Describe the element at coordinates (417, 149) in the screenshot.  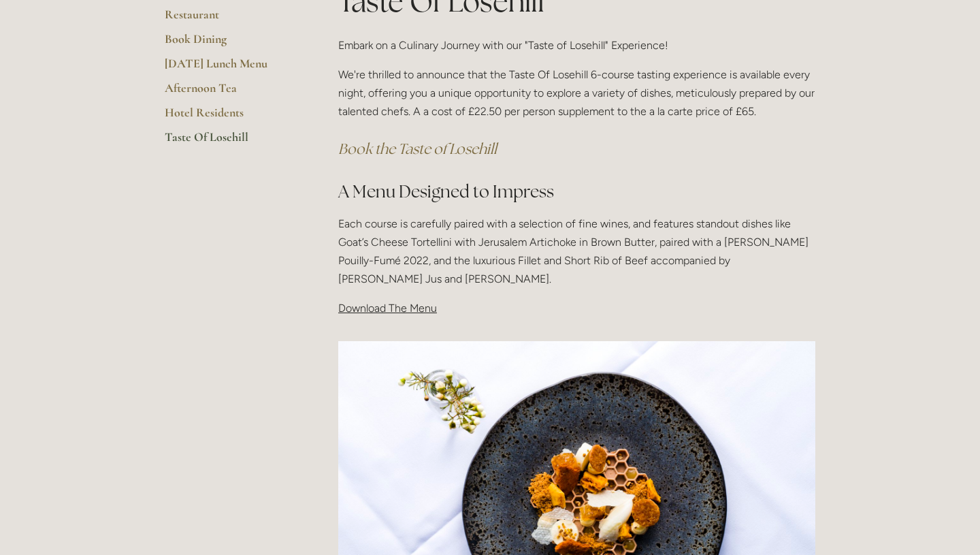
I see `em: Book the Taste of Losehill` at that location.